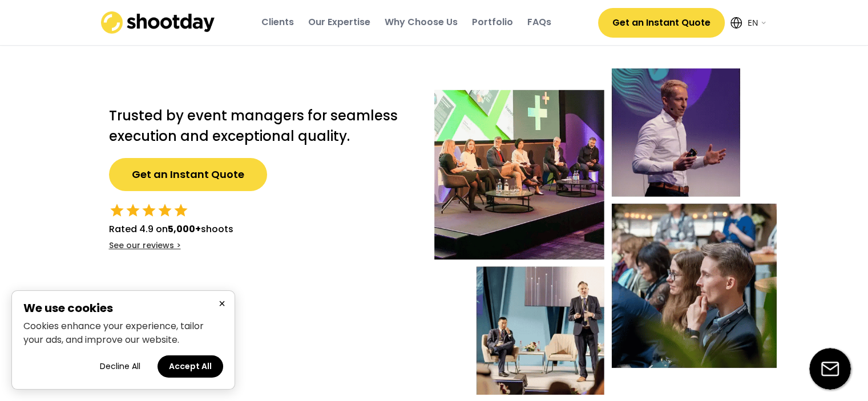 Image resolution: width=868 pixels, height=401 pixels. I want to click on div: Our Expertise, so click(339, 22).